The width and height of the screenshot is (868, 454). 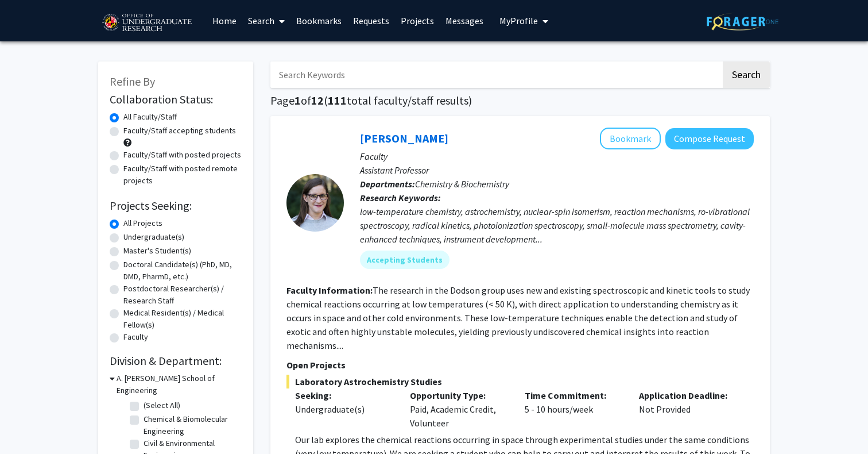 I want to click on img: University of Maryland Logo, so click(x=146, y=23).